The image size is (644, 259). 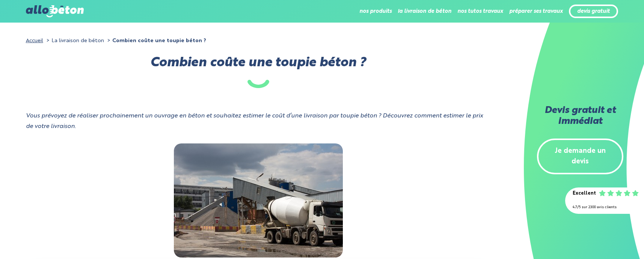 I want to click on h2: Devis gratuit et immédiat, so click(x=580, y=116).